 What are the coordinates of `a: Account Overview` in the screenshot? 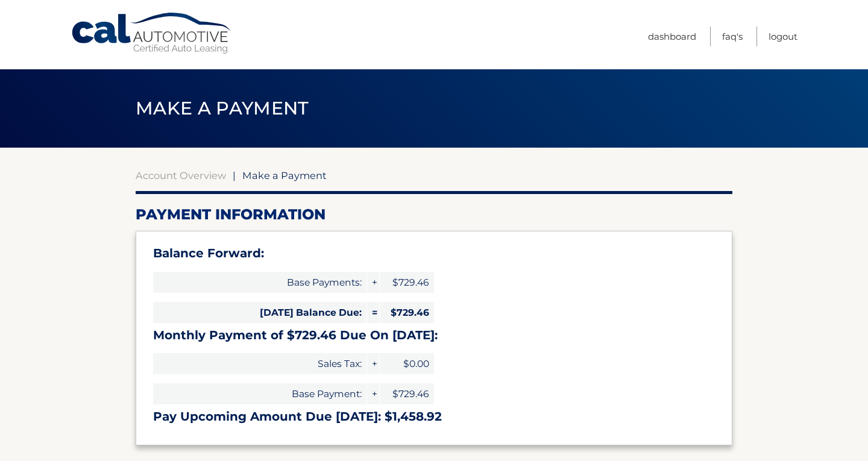 It's located at (181, 176).